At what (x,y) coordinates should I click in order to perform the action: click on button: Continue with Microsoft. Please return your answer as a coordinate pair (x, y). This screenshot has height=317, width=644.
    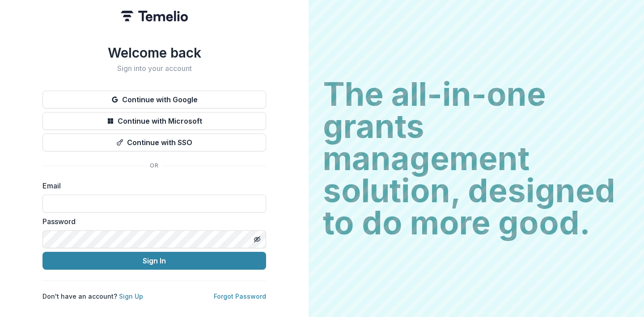
    Looking at the image, I should click on (155, 121).